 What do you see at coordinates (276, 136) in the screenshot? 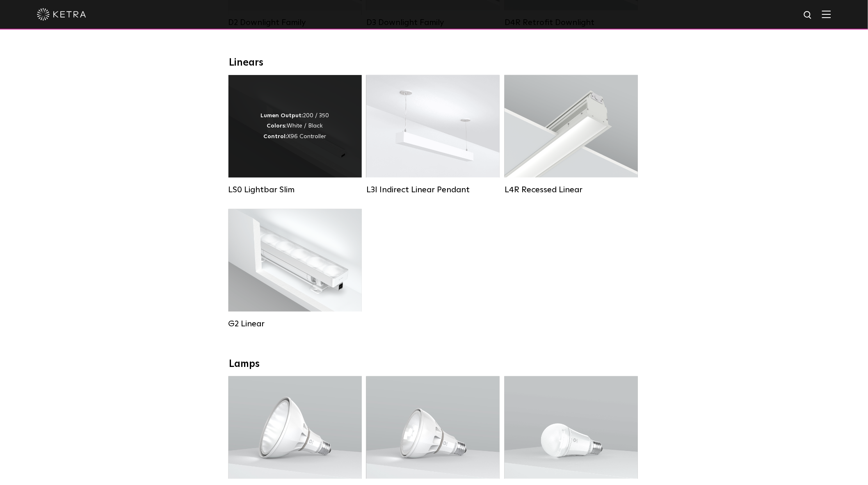
I see `strong: Control:` at bounding box center [276, 136].